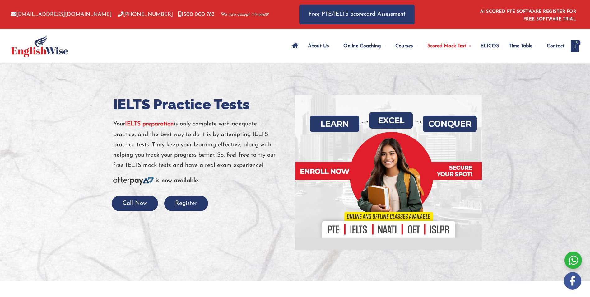 This screenshot has height=297, width=590. I want to click on strong: IELTS preparation, so click(149, 124).